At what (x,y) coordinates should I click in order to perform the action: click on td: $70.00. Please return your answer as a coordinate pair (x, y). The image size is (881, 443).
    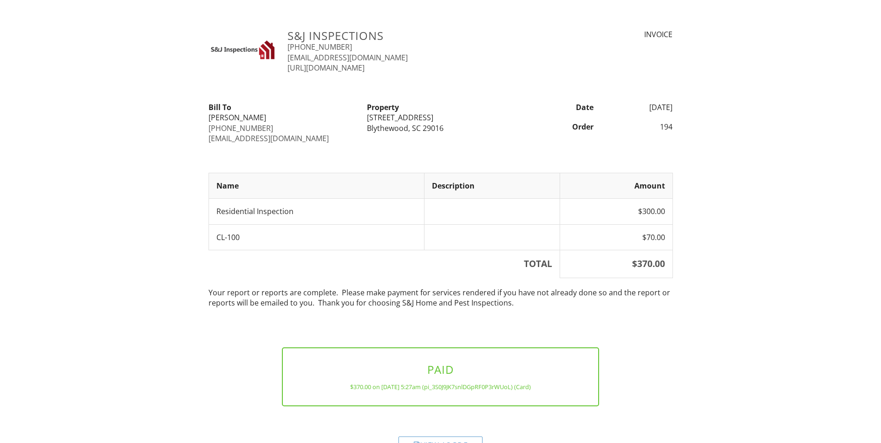
    Looking at the image, I should click on (616, 237).